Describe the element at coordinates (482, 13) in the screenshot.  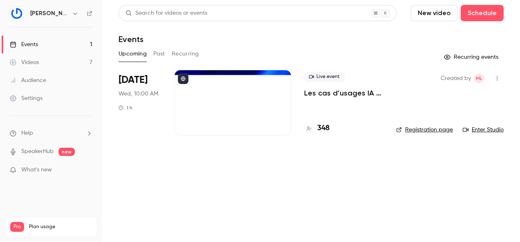
I see `button: Schedule` at that location.